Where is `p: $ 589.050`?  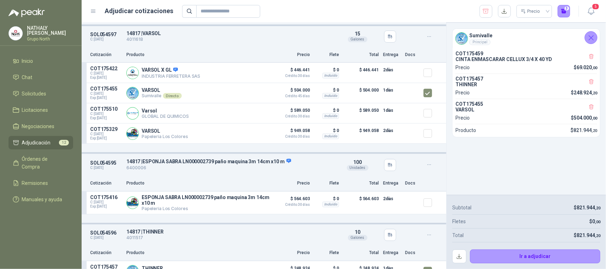 p: $ 589.050 is located at coordinates (361, 113).